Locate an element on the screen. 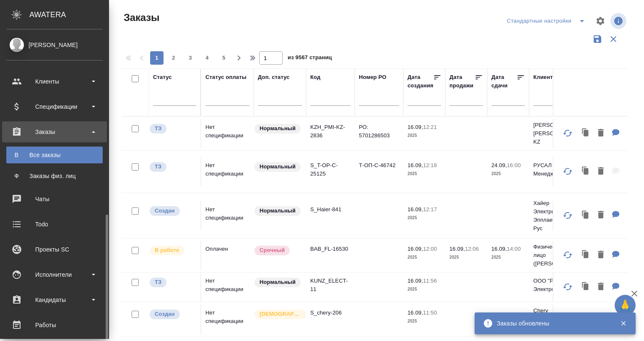  span: Настроить таблицу is located at coordinates (601, 21).